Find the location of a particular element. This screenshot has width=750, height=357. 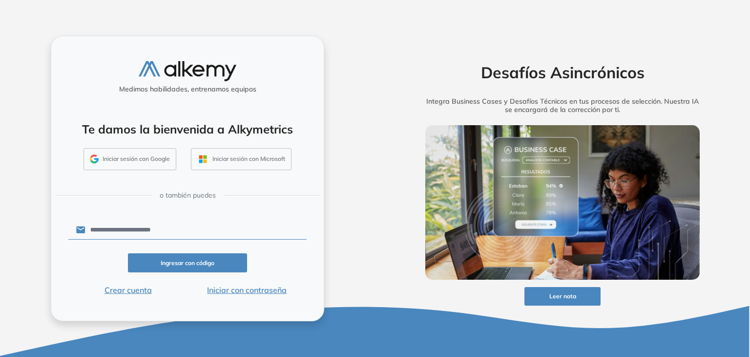

button: Iniciar sesión con Microsoft is located at coordinates (241, 159).